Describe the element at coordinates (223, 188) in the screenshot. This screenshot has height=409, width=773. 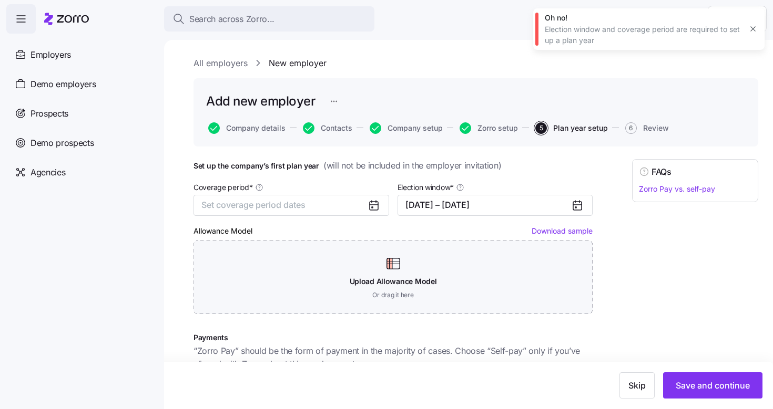
I see `span: Coverage period *` at that location.